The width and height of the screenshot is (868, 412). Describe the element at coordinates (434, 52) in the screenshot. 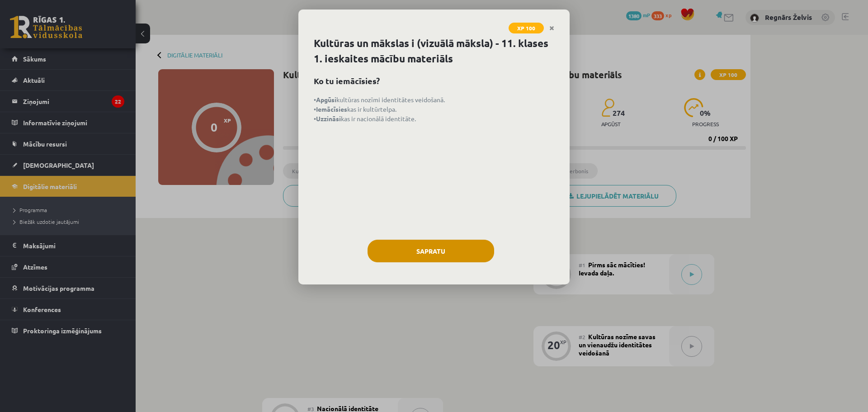

I see `h1: Kultūras un mākslas i (vizuālā māksla) - 11. klases 1. ieskaites mācību materiāls` at that location.